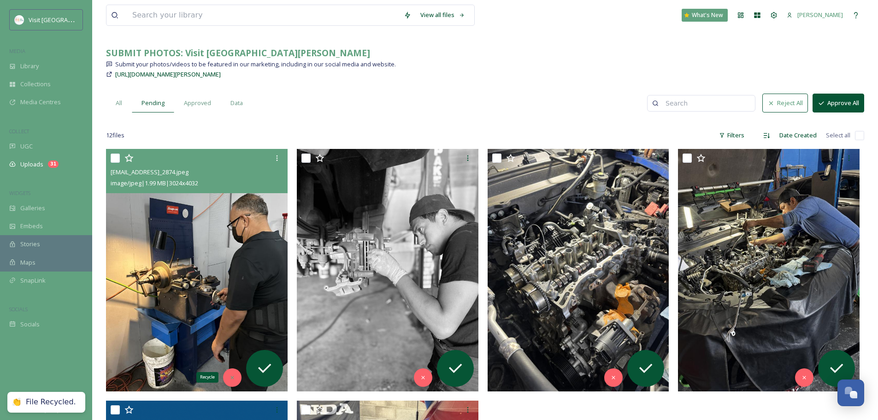 This screenshot has height=420, width=878. Describe the element at coordinates (197, 270) in the screenshot. I see `img: ext_1758048848.841754_Candaautomotive@outlook.com-IMG_2874.jpeg` at that location.